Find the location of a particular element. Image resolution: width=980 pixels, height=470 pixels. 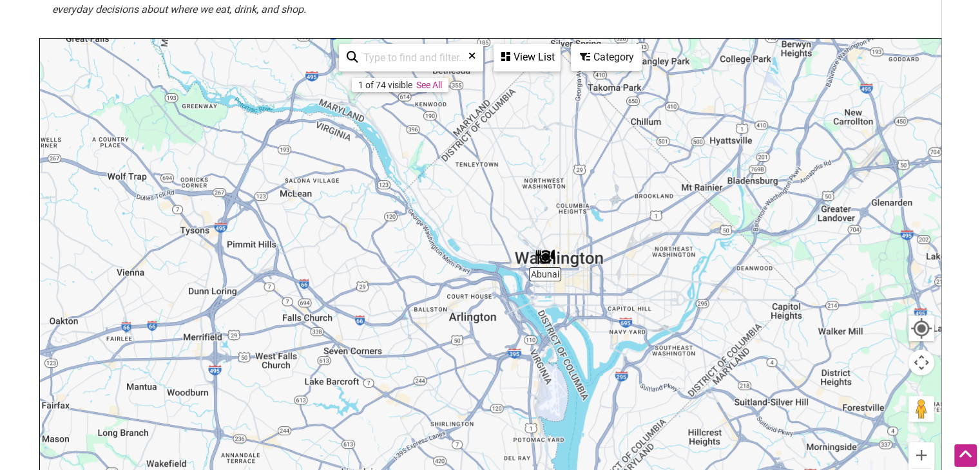

div: View List is located at coordinates (527, 57).